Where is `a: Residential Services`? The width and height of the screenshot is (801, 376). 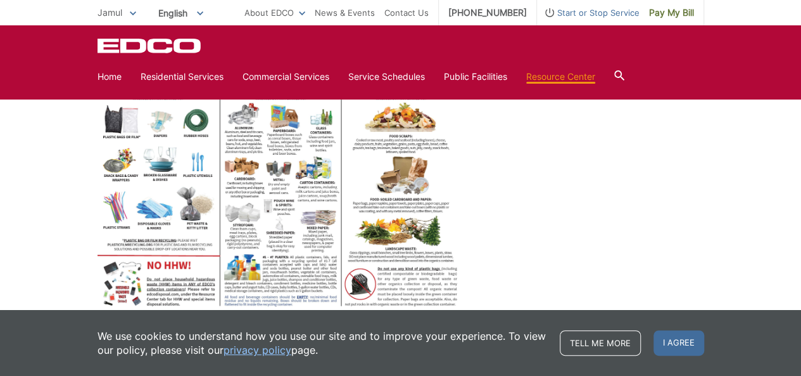 a: Residential Services is located at coordinates (182, 77).